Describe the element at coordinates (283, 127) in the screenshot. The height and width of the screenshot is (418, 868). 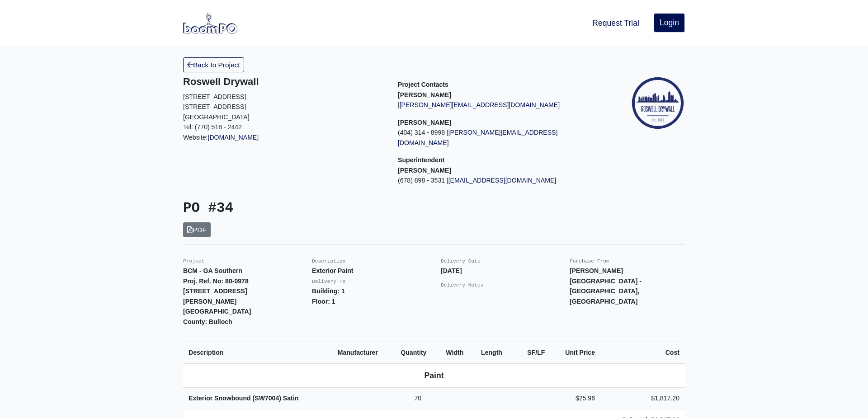
I see `p: Tel: (770) 518 - 2442` at that location.